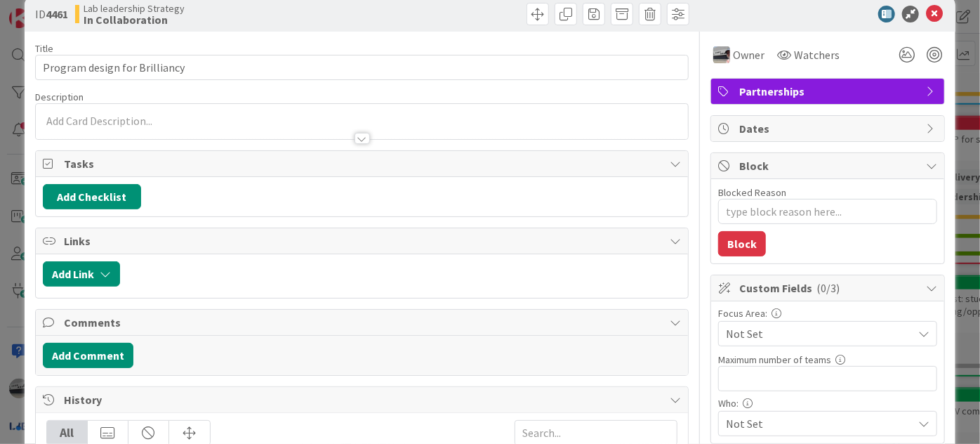  Describe the element at coordinates (363, 164) in the screenshot. I see `span: Tasks` at that location.